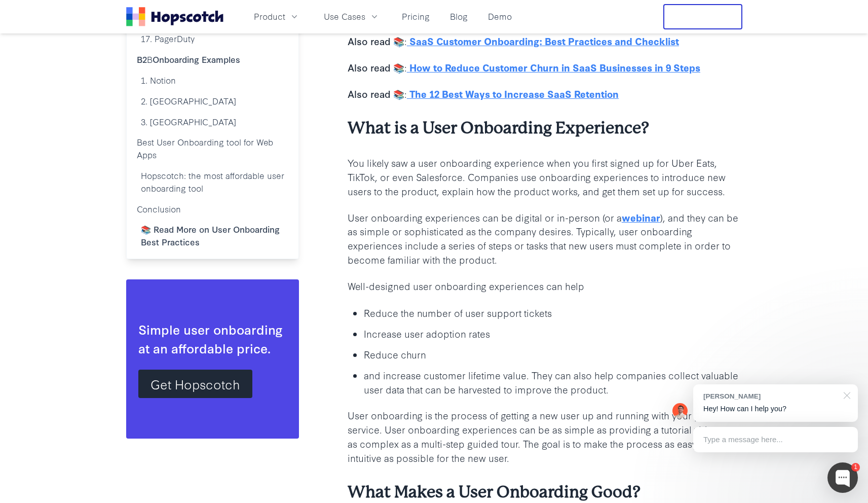 The image size is (868, 503). I want to click on a: Pricing, so click(415, 16).